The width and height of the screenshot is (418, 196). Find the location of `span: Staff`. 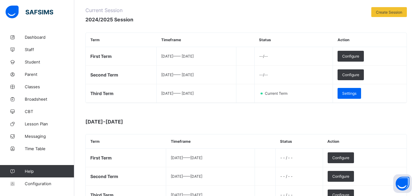

span: Staff is located at coordinates (49, 49).